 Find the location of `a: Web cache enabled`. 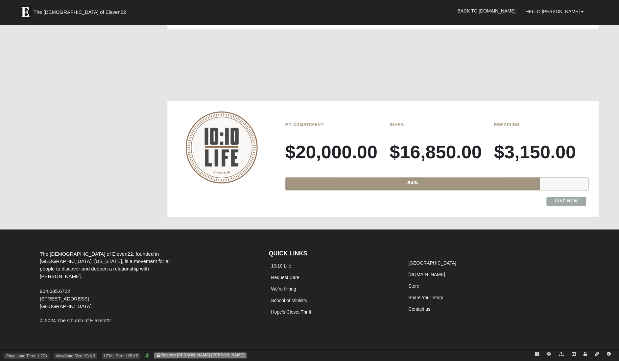

a: Web cache enabled is located at coordinates (147, 355).